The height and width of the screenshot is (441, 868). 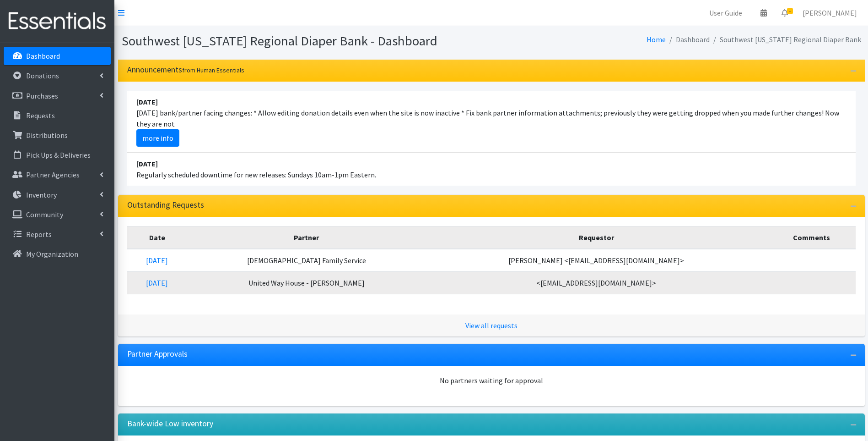 I want to click on h3: Partner Approvals, so click(x=157, y=353).